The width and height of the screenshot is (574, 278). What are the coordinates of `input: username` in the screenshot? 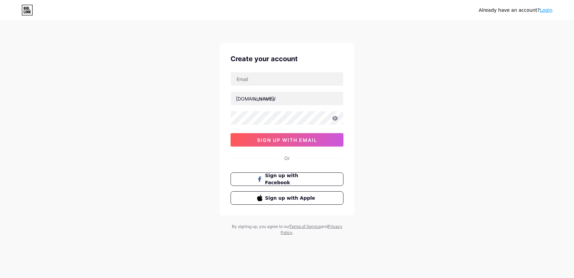 It's located at (287, 98).